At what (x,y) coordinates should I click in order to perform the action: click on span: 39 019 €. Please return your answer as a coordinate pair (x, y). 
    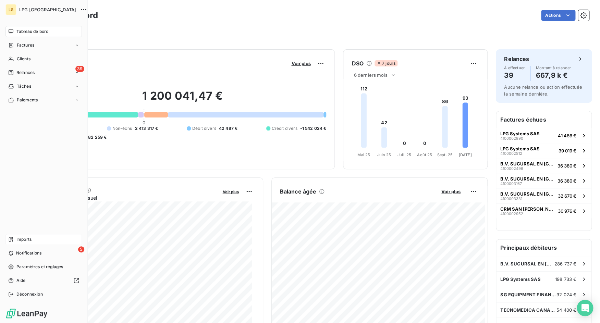
    Looking at the image, I should click on (567, 151).